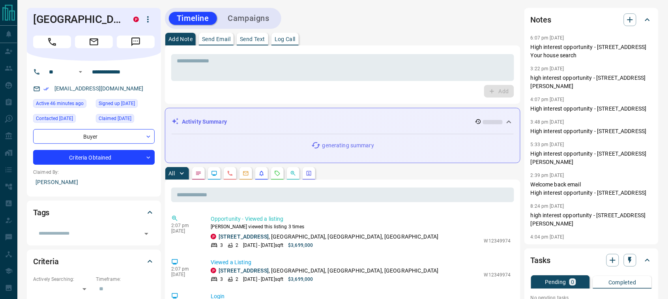  I want to click on svg: Email Verified, so click(46, 89).